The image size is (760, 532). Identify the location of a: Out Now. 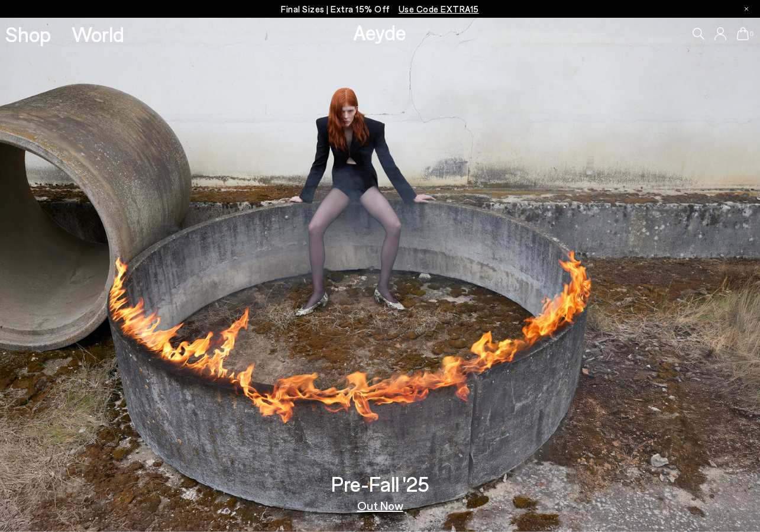
(380, 505).